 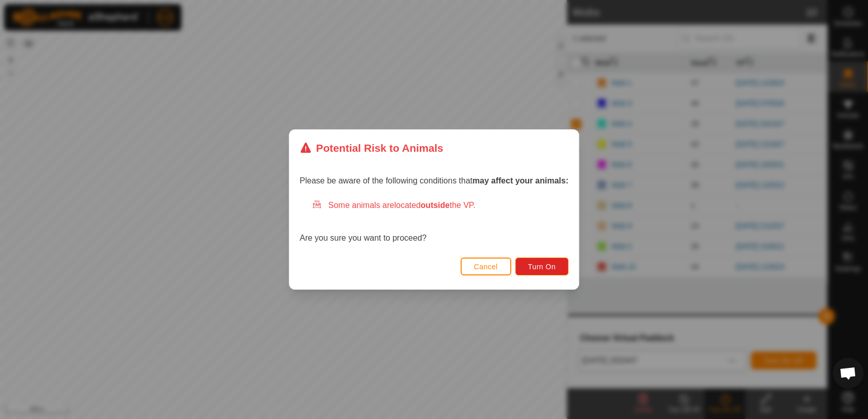 I want to click on span: located the VP., so click(x=435, y=205).